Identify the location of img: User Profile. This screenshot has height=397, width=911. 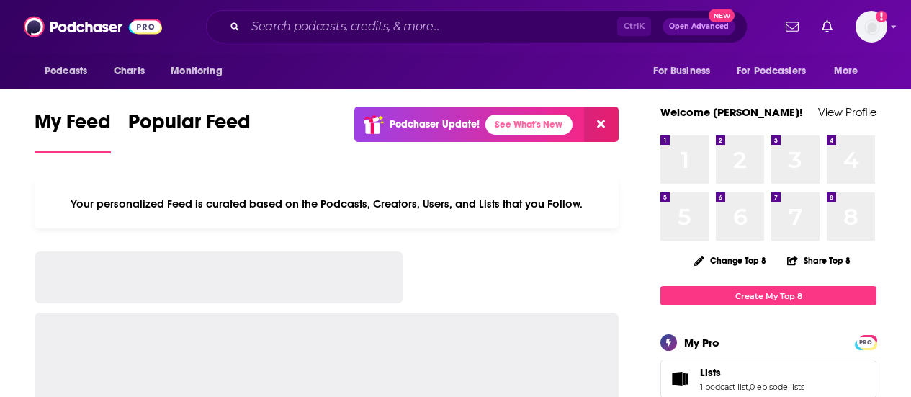
(872, 27).